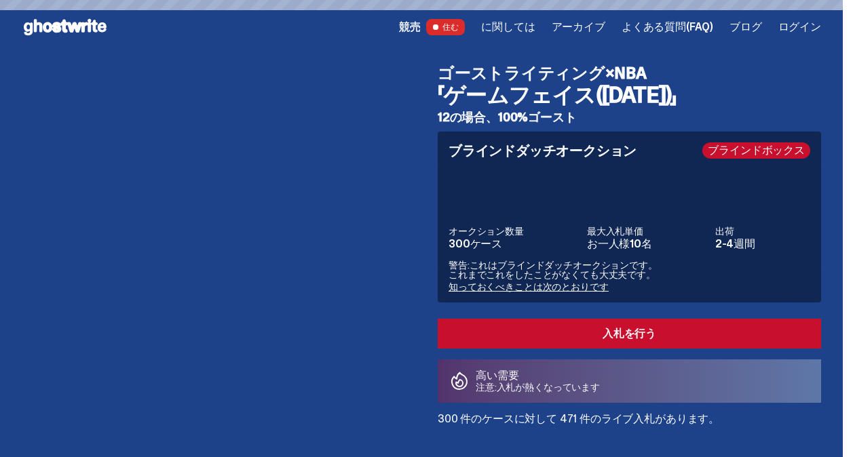 This screenshot has width=853, height=457. Describe the element at coordinates (508, 27) in the screenshot. I see `a: に関しては` at that location.